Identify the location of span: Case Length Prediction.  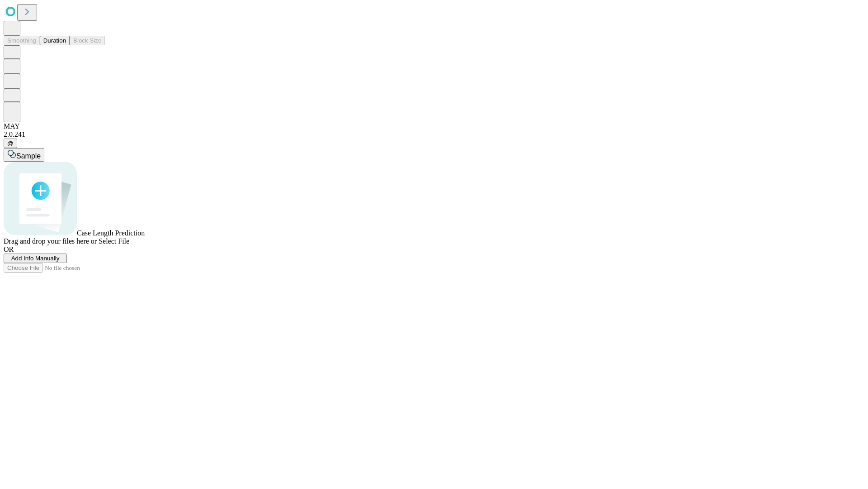
(111, 233).